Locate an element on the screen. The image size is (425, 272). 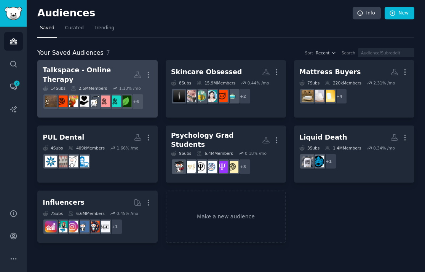
img: AcademicPsychology is located at coordinates (190, 167).